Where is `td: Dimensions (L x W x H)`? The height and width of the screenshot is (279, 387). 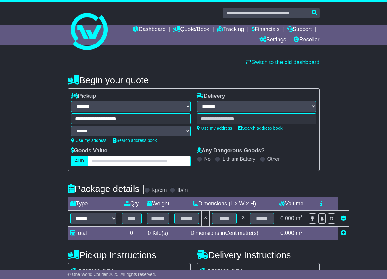 td: Dimensions (L x W x H) is located at coordinates (224, 204).